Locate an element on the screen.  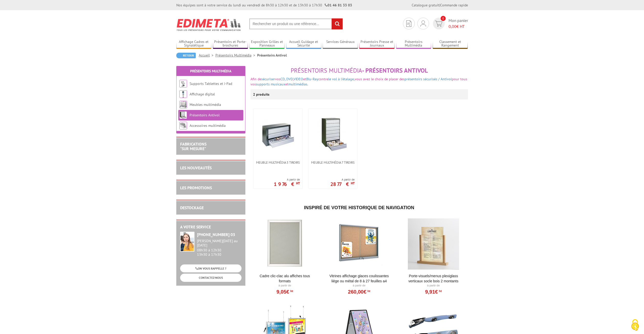
a: le vol à l'étalage, is located at coordinates (341, 79).